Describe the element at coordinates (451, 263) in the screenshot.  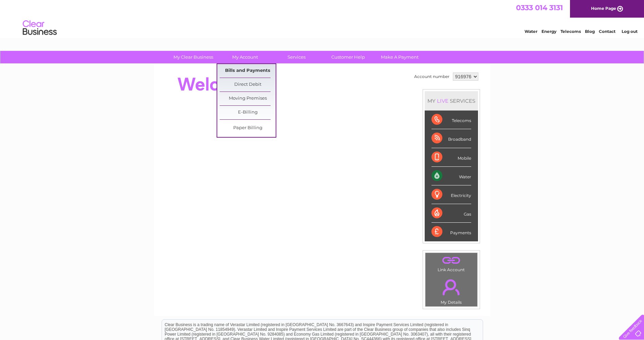
I see `td: Link Account` at that location.